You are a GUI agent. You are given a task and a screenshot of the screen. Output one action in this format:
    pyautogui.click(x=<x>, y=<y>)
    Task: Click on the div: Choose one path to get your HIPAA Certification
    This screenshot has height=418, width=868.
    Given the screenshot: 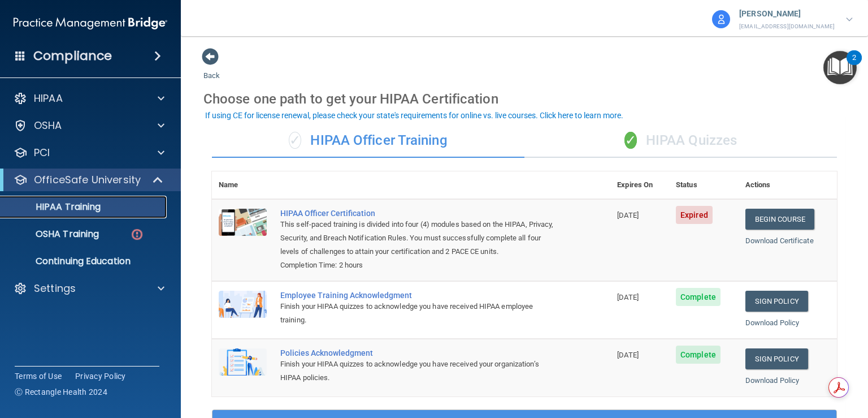 What is the action you would take?
    pyautogui.click(x=524, y=99)
    